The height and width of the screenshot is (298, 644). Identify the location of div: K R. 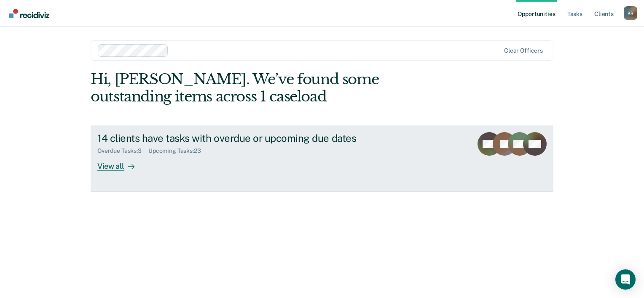
(631, 13).